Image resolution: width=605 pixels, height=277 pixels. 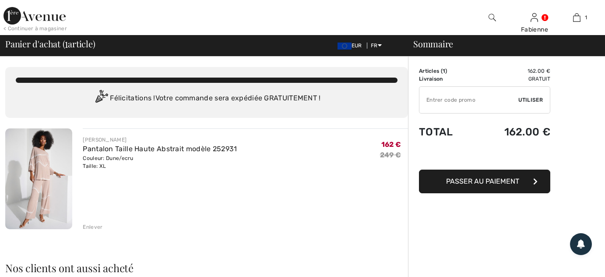 I want to click on img: Mon panier, so click(x=576, y=18).